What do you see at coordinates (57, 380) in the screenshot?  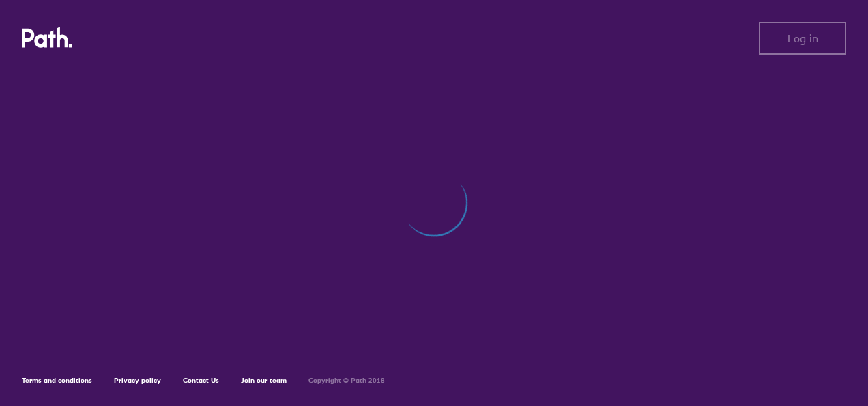 I see `a: Terms and conditions` at bounding box center [57, 380].